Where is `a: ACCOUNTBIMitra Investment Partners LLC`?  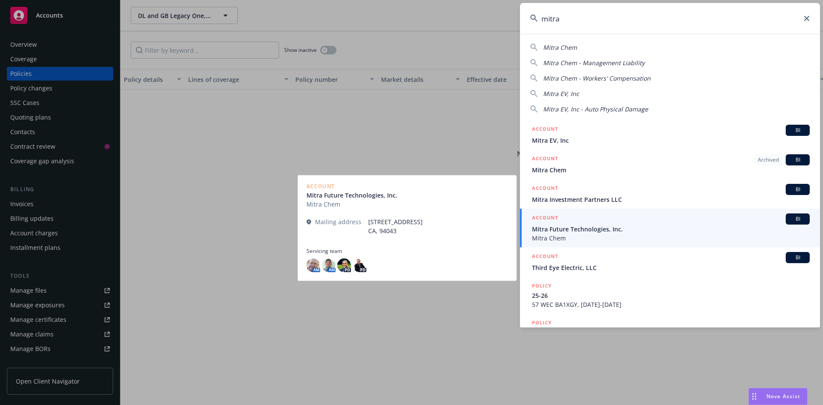
a: ACCOUNTBIMitra Investment Partners LLC is located at coordinates (670, 194).